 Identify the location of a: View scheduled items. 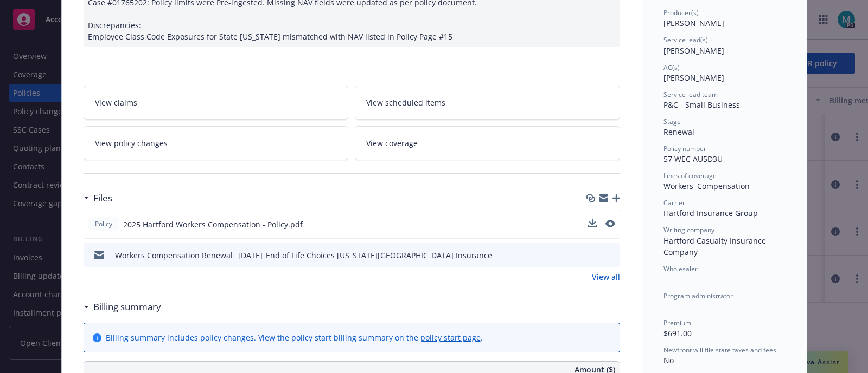
(487, 102).